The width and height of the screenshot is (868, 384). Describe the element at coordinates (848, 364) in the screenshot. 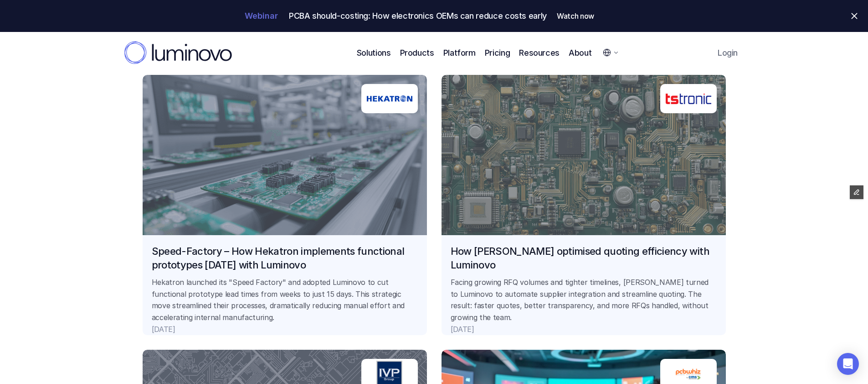

I see `div: Open Intercom Messenger` at that location.